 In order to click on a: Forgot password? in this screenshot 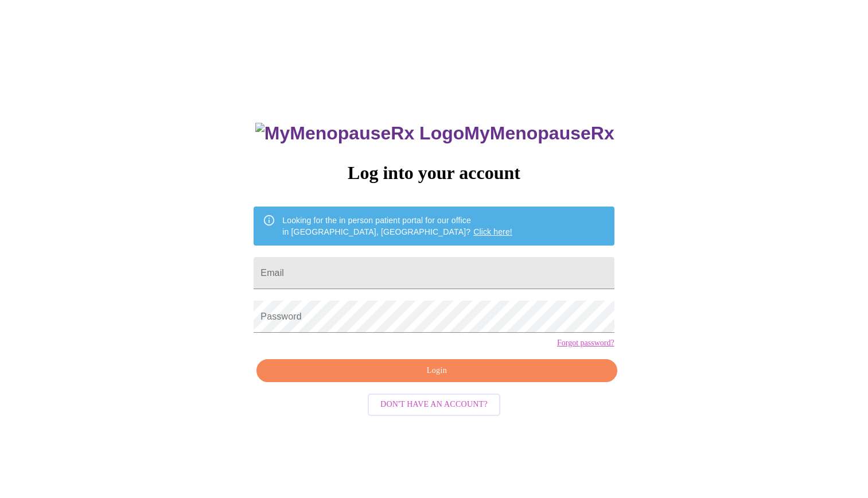, I will do `click(586, 343)`.